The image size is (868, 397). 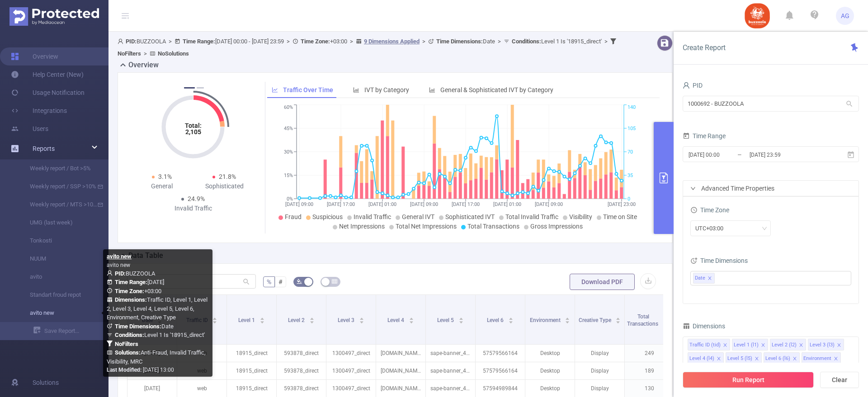 I want to click on a: UMG (last week), so click(x=58, y=223).